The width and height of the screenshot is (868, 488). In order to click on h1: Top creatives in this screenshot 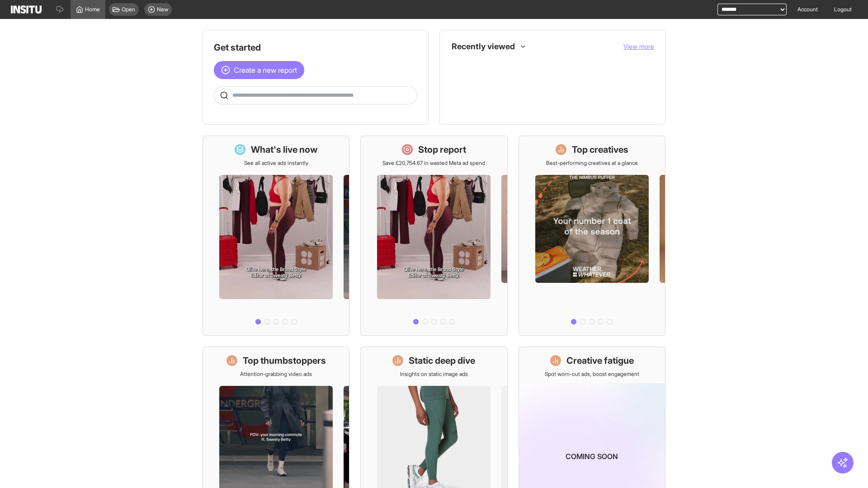, I will do `click(600, 149)`.